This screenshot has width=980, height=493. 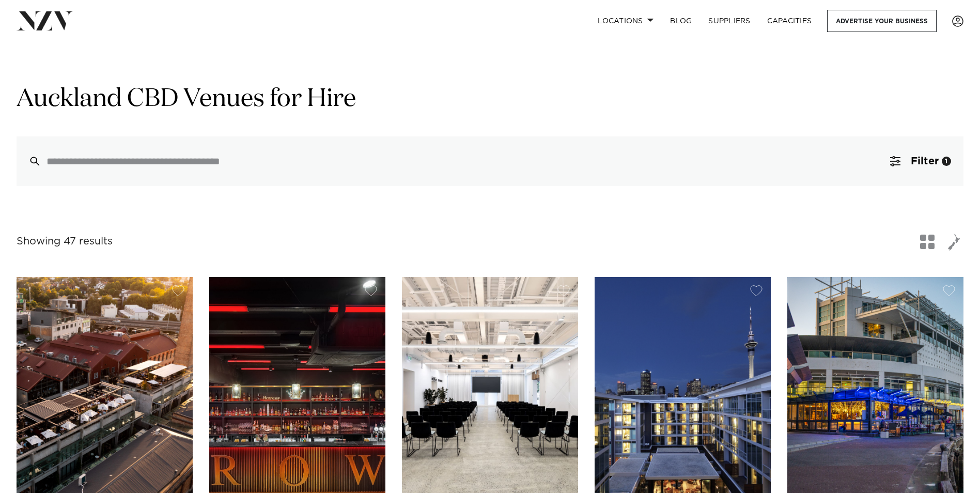 What do you see at coordinates (921, 161) in the screenshot?
I see `button: Filter1` at bounding box center [921, 161].